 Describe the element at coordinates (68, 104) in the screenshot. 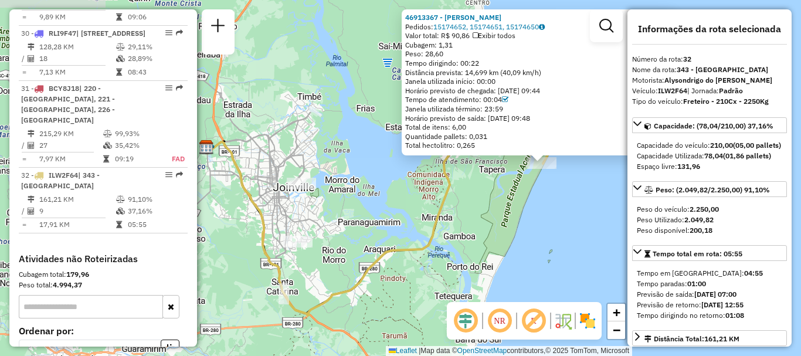

I see `span: 31 -` at that location.